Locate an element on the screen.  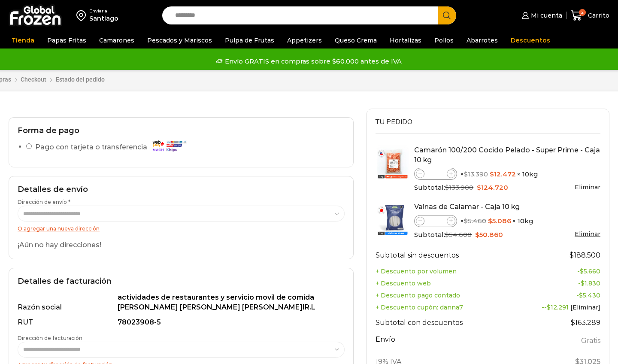
div: Enviar a is located at coordinates (104, 11).